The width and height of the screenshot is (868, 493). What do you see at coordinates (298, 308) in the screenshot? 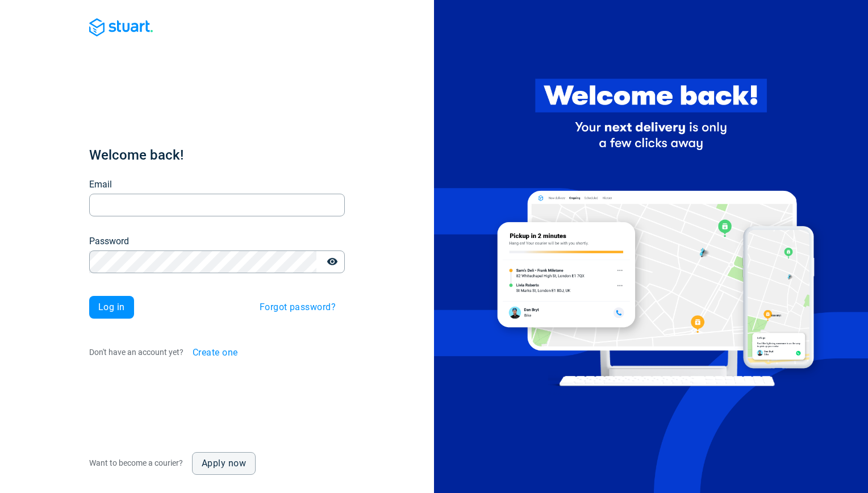
I see `span: Forgot password?` at bounding box center [298, 308].